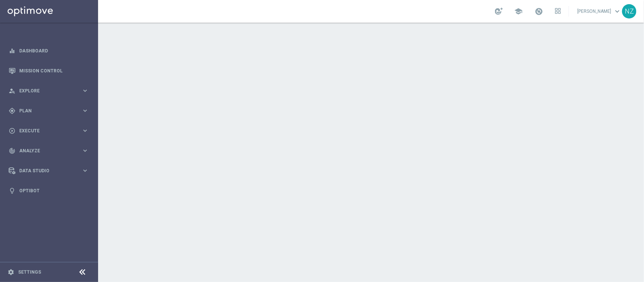  I want to click on button: track_changes Analyze keyboard_arrow_right, so click(49, 151).